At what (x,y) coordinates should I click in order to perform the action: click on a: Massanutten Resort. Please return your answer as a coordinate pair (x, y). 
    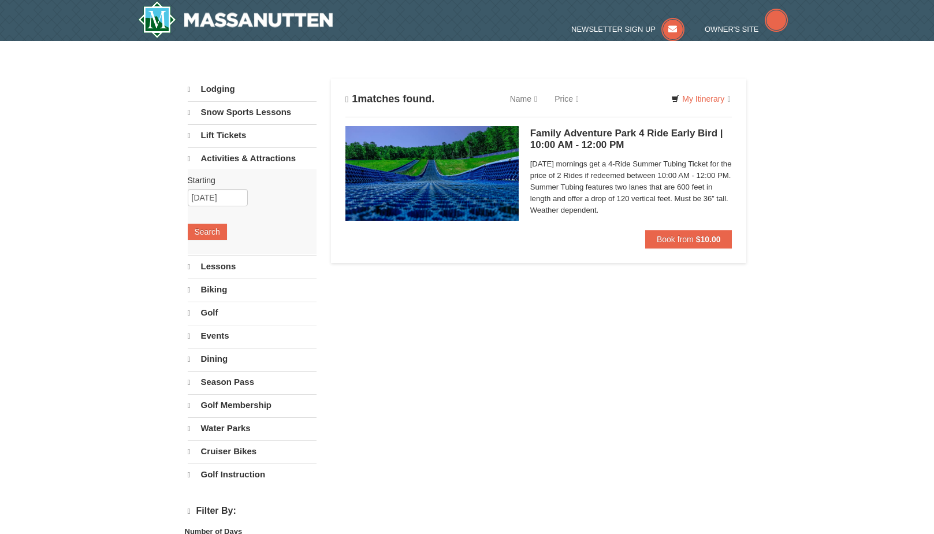
    Looking at the image, I should click on (236, 20).